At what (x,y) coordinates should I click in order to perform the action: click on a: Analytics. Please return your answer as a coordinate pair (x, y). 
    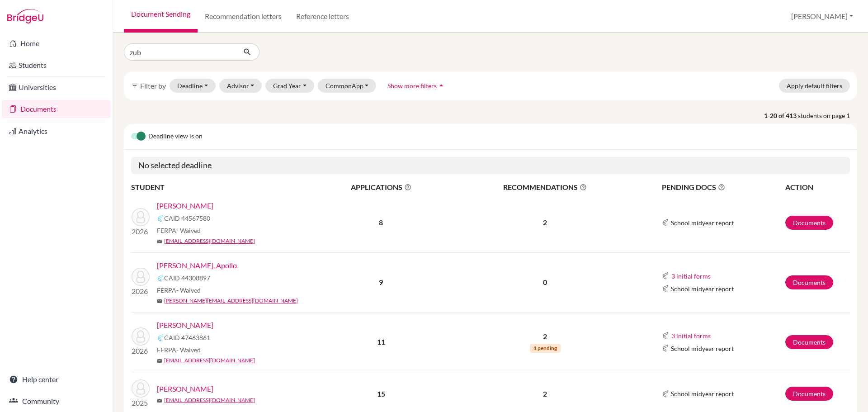
    Looking at the image, I should click on (56, 131).